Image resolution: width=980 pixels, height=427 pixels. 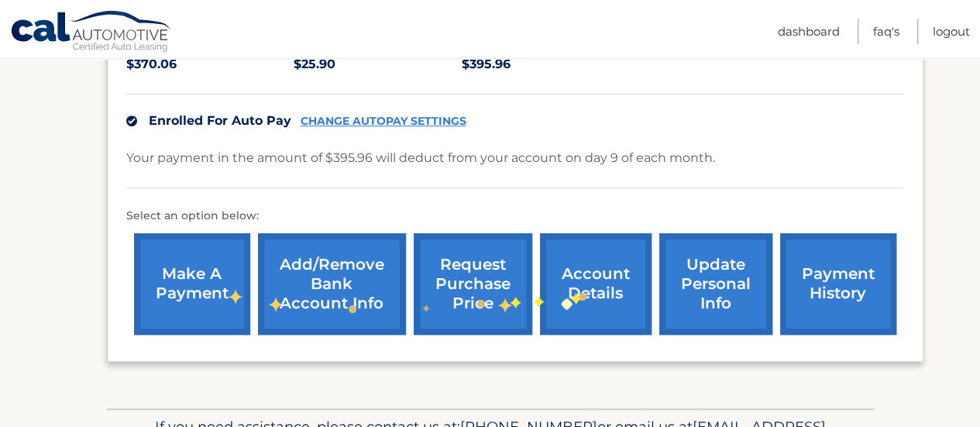 I want to click on p: $25.90, so click(x=377, y=64).